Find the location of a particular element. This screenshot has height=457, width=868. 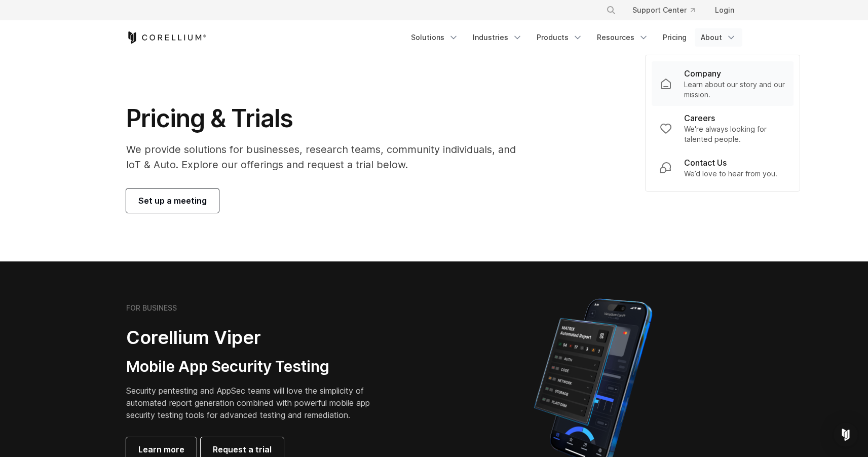

h1: Pricing & Trials is located at coordinates (328, 118).